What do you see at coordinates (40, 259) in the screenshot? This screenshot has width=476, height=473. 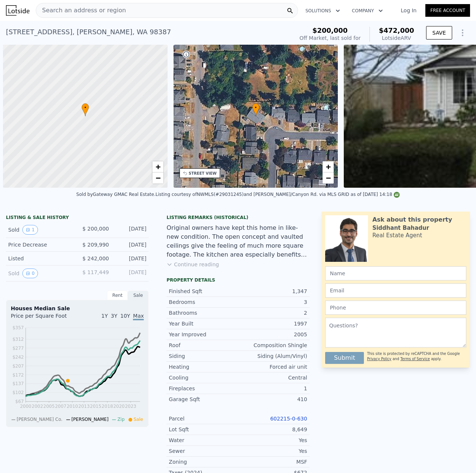 I see `div: Listed` at bounding box center [40, 259].